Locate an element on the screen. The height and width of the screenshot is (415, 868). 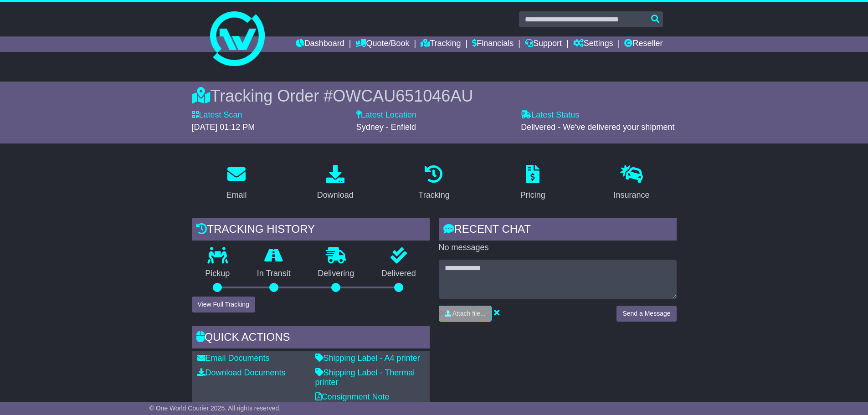
a: Reseller is located at coordinates (643, 44).